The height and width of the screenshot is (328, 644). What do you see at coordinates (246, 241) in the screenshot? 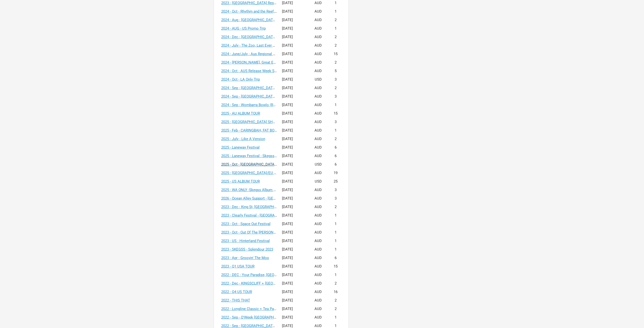
I see `a: 2023 - US - Hinterland Festival` at bounding box center [246, 241].